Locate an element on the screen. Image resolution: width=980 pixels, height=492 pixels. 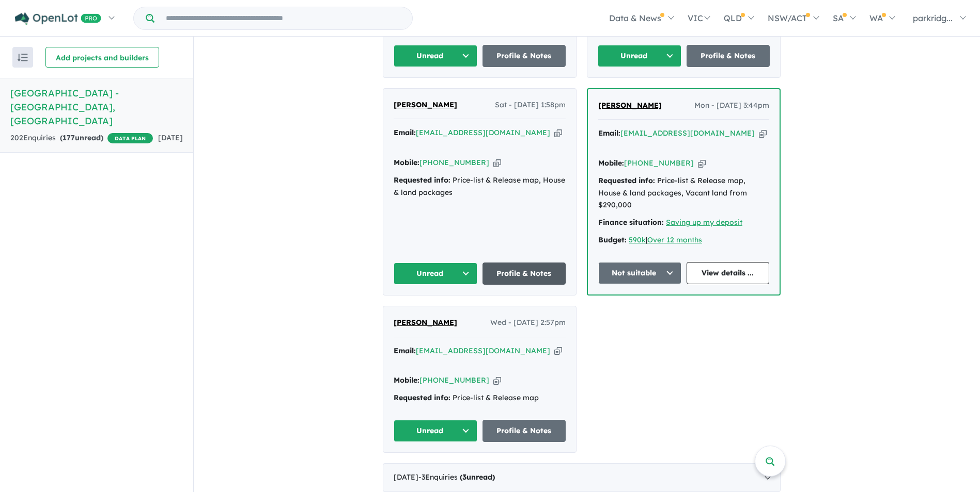
span: 3 is located at coordinates (464, 477).